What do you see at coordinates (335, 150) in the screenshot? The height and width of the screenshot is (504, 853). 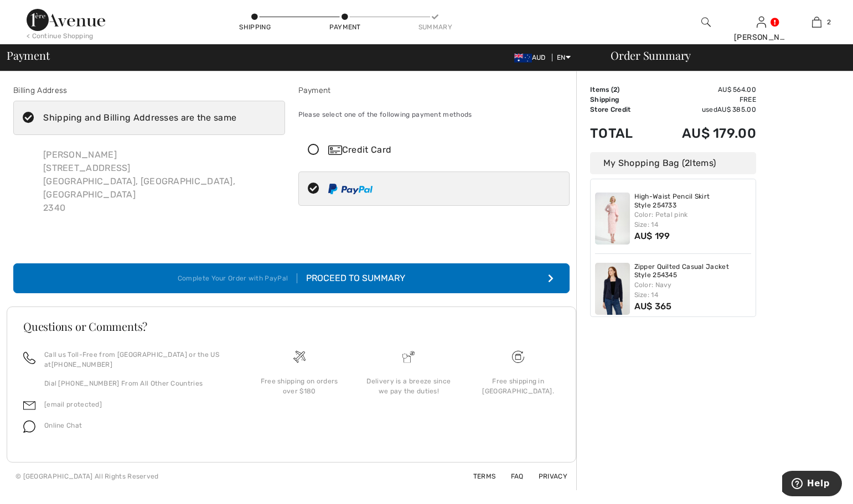 I see `img: Credit Card` at bounding box center [335, 150].